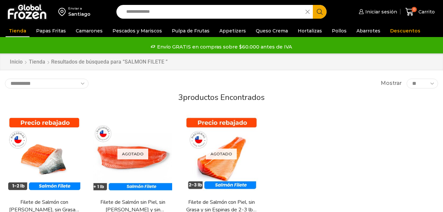 Image resolution: width=443 pixels, height=212 pixels. What do you see at coordinates (109, 62) in the screenshot?
I see `h1: Resultados de búsqueda para “SALMON FILETE ”` at bounding box center [109, 62].